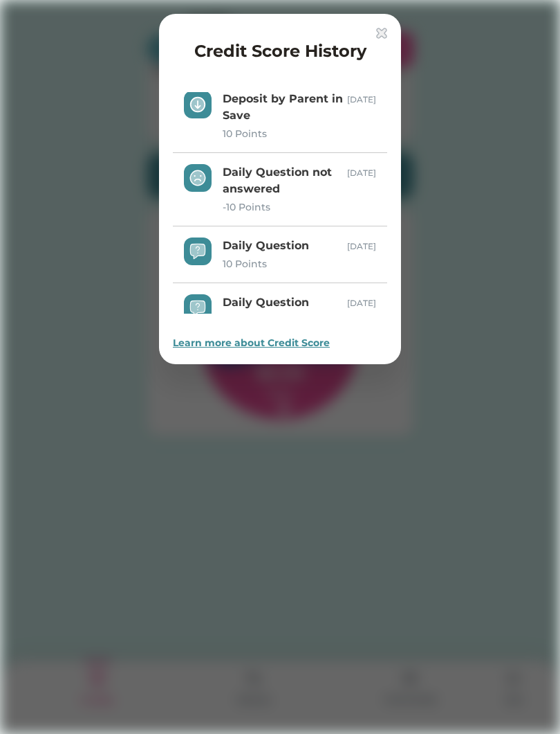 Image resolution: width=560 pixels, height=734 pixels. Describe the element at coordinates (198, 178) in the screenshot. I see `img: mail-smiley-sad-face--chat-message-smiley-emoji-sad-face-unsatisfied.svg` at that location.